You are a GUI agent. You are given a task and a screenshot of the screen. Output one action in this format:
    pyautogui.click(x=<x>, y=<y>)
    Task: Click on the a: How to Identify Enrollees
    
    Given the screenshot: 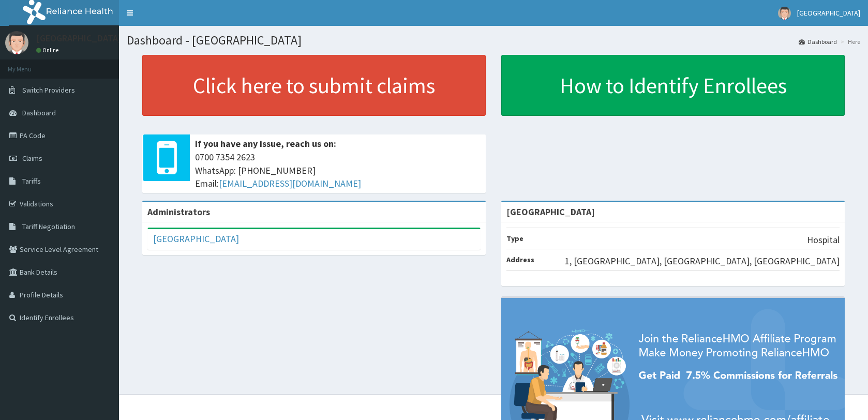 What is the action you would take?
    pyautogui.click(x=673, y=85)
    